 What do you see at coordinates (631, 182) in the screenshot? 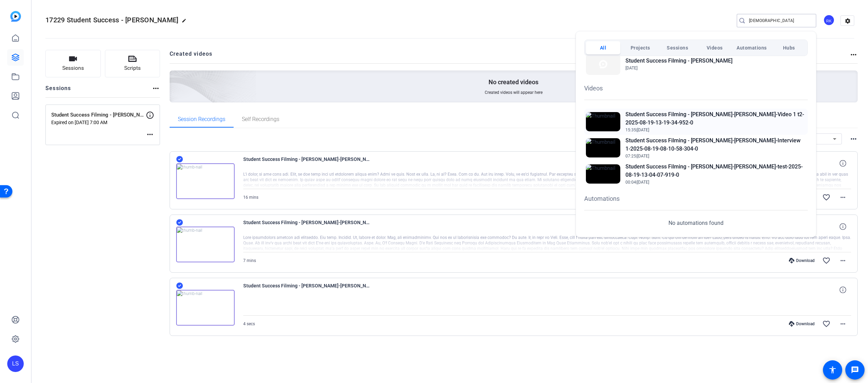
I see `span: 00:04` at bounding box center [631, 182].